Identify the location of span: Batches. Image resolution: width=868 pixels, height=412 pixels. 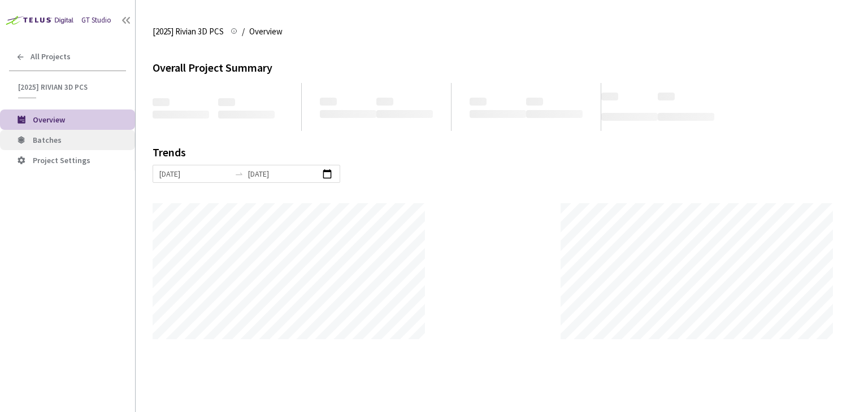
(47, 140).